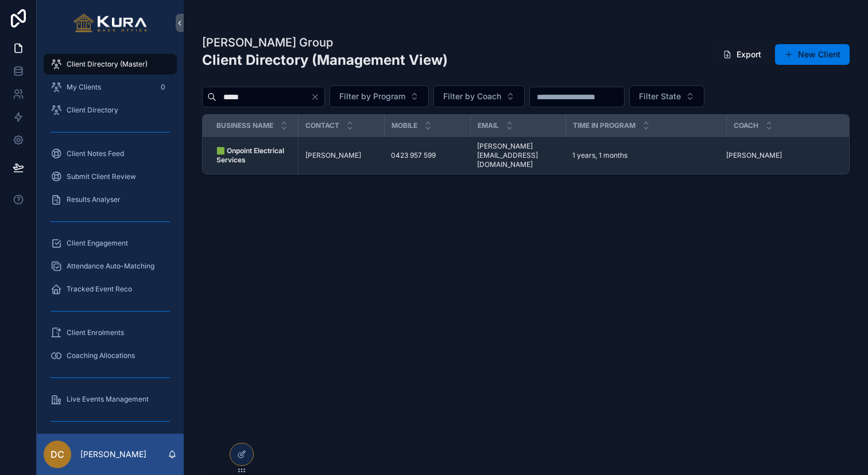  I want to click on a: Client Directory, so click(111, 110).